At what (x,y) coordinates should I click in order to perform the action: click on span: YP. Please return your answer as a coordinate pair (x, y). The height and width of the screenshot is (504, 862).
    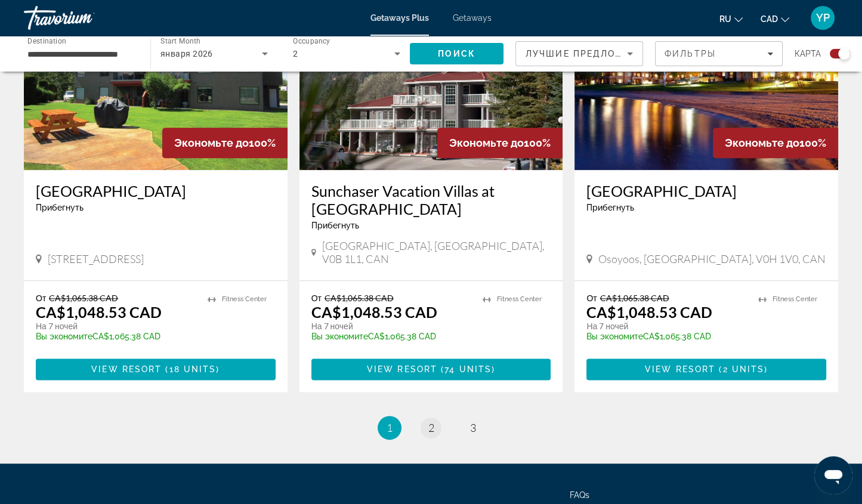
    Looking at the image, I should click on (823, 18).